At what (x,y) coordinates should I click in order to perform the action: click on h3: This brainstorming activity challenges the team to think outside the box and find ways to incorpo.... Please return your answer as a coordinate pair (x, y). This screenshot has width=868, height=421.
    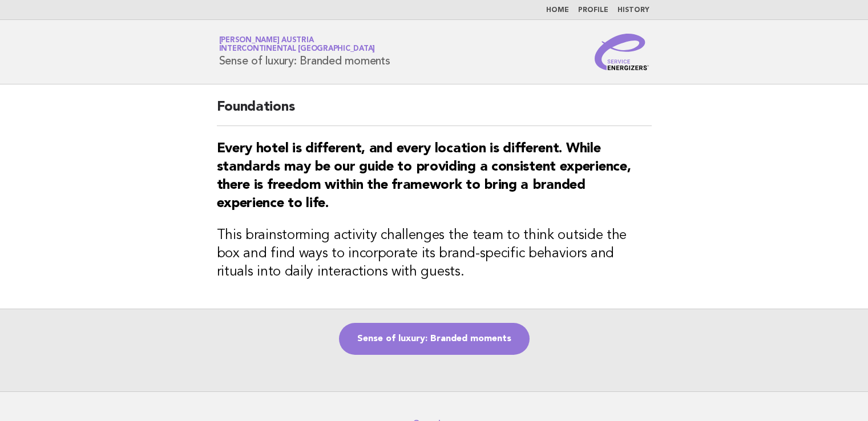
    Looking at the image, I should click on (434, 253).